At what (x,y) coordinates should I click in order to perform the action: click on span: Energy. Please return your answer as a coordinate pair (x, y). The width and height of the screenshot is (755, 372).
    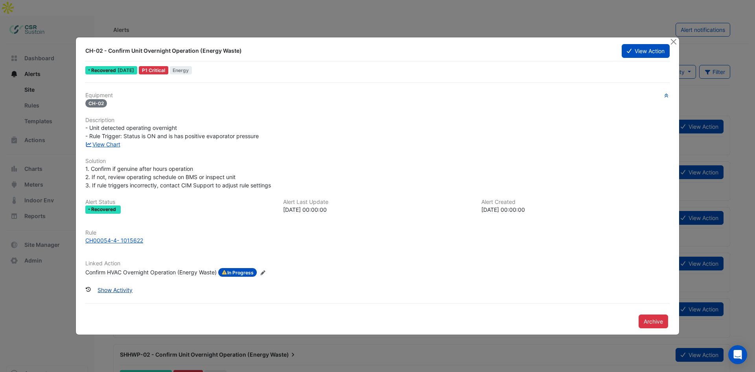
    Looking at the image, I should click on (181, 70).